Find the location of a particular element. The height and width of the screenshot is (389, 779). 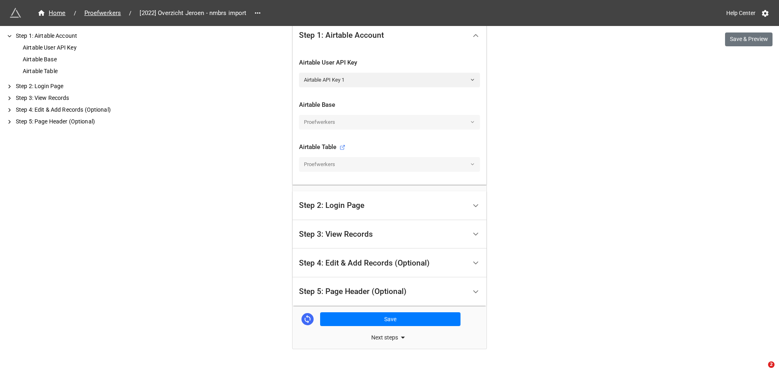

div: Home is located at coordinates (52, 13).